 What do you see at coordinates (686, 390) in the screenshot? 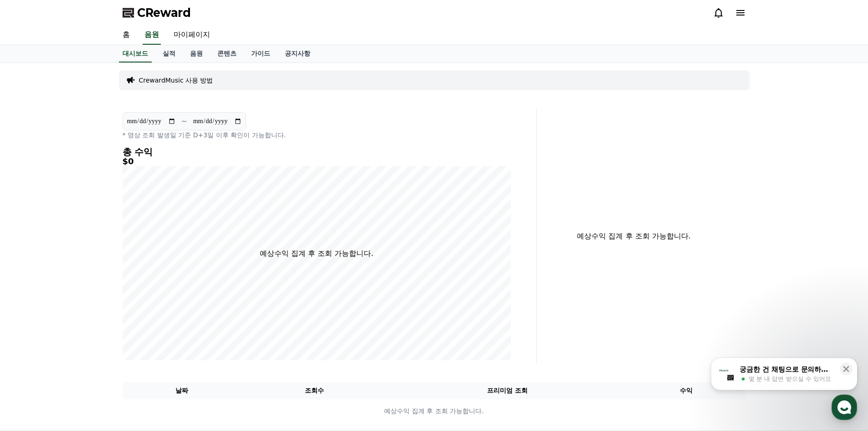
I see `th: 수익` at bounding box center [686, 390].